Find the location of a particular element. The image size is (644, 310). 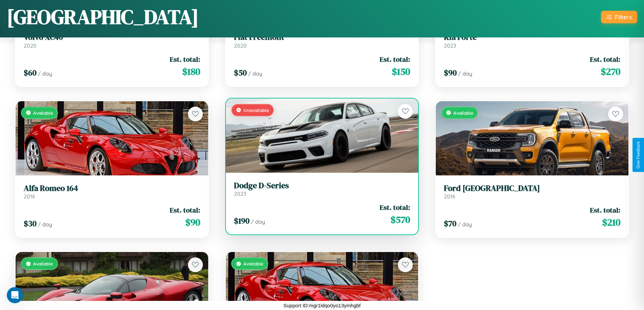

span: $ 270 is located at coordinates (610, 71).